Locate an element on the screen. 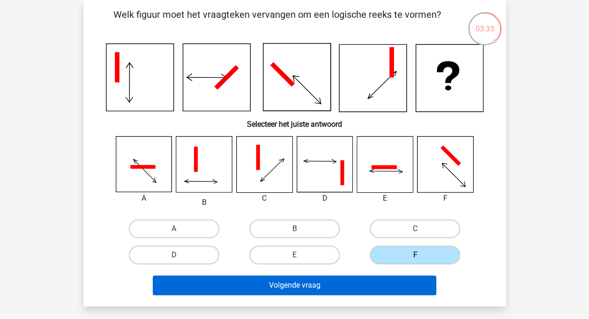  div: E is located at coordinates (384, 199).